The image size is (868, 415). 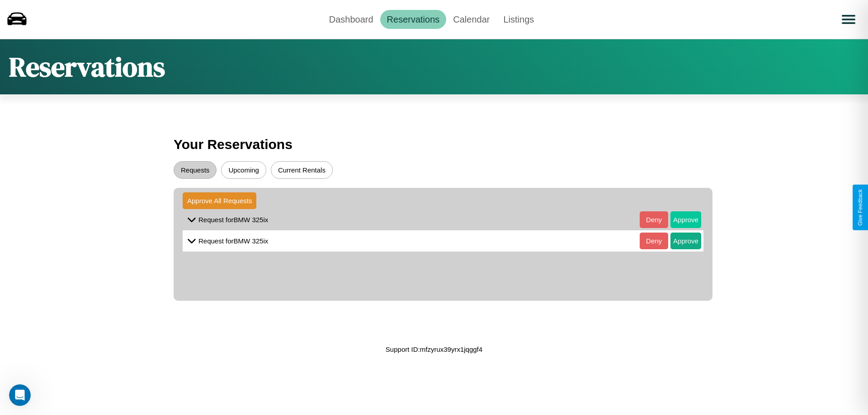 I want to click on a: Listings, so click(x=518, y=19).